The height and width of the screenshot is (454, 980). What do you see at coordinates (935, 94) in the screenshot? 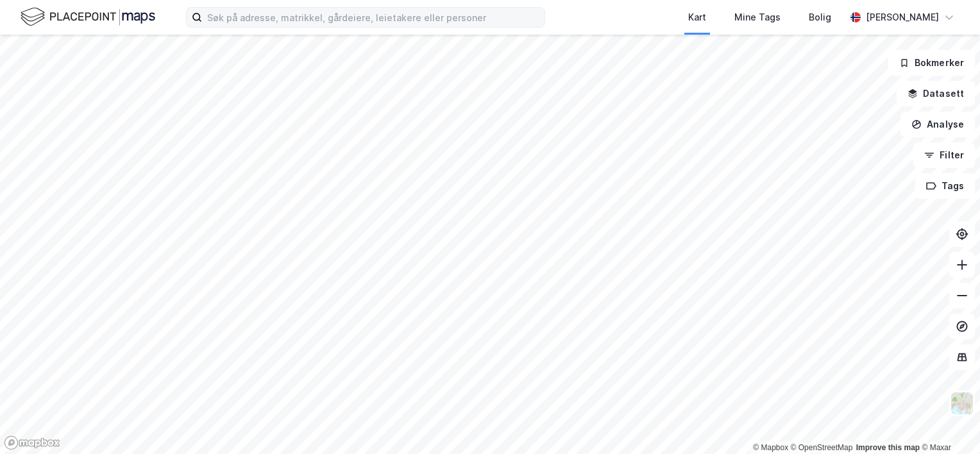
I see `button: Datasett` at bounding box center [935, 94].